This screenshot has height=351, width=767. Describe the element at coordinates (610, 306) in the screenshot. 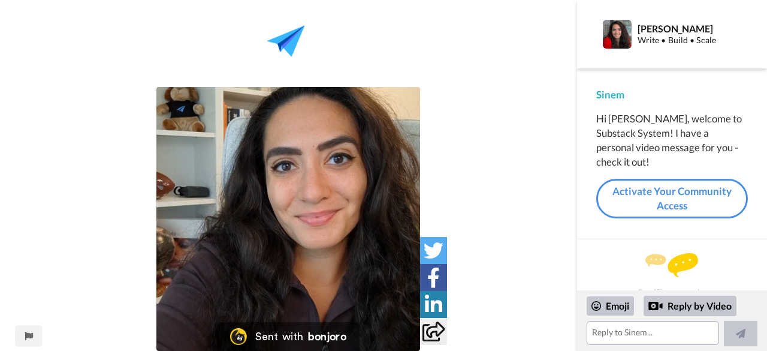

I see `div: Emoji` at that location.